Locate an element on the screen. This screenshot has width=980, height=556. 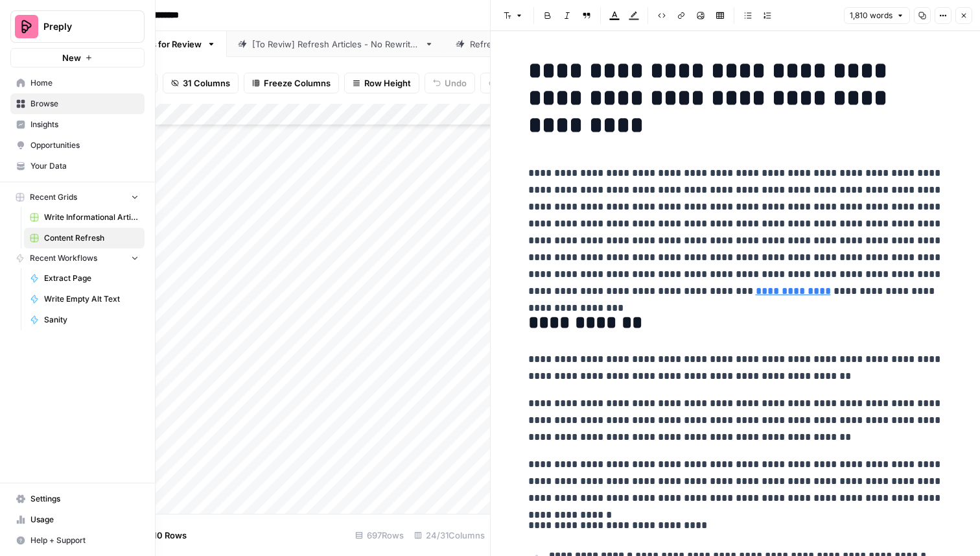
span: New is located at coordinates (71, 57).